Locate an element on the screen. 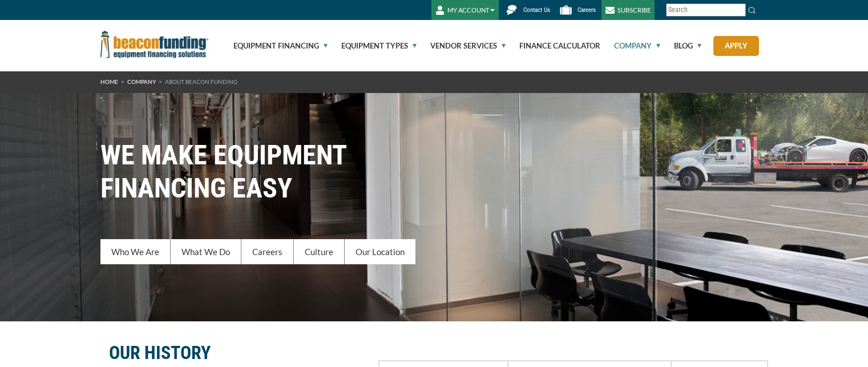 The width and height of the screenshot is (868, 367). img: Search is located at coordinates (753, 10).